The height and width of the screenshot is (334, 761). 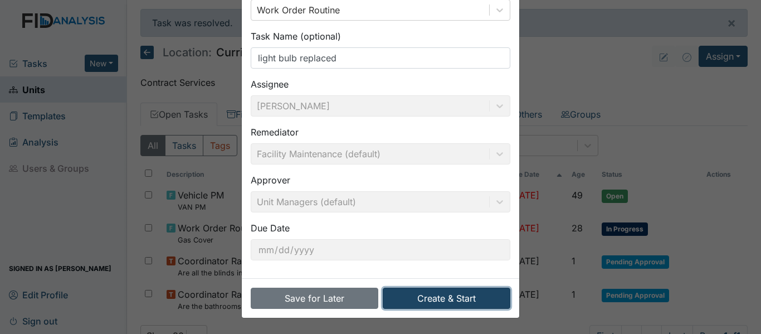 I want to click on label: Remediator, so click(x=275, y=132).